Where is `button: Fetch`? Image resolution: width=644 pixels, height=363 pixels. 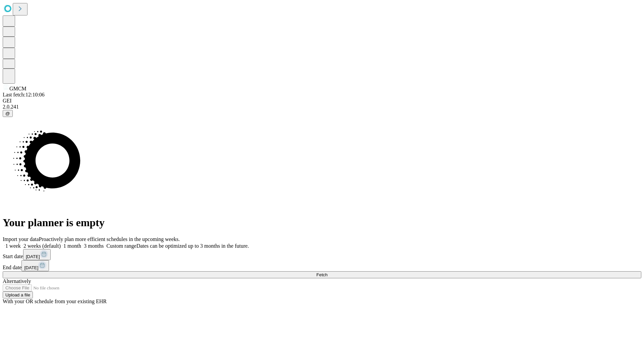
button: Fetch is located at coordinates (322, 275).